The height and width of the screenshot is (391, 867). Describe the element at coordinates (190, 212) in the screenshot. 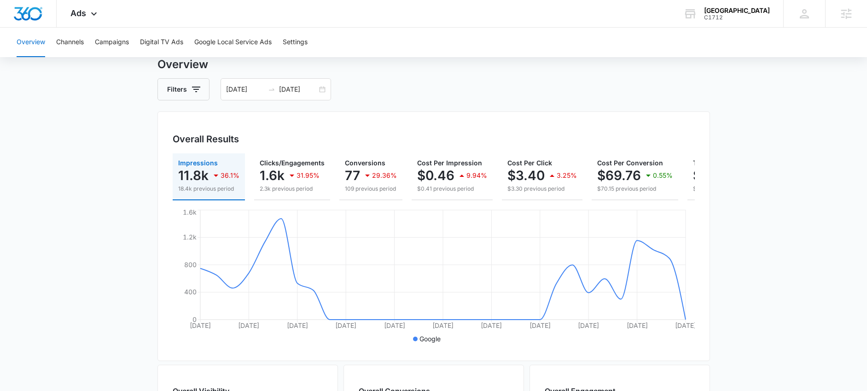

I see `tspan: 1.6k` at that location.